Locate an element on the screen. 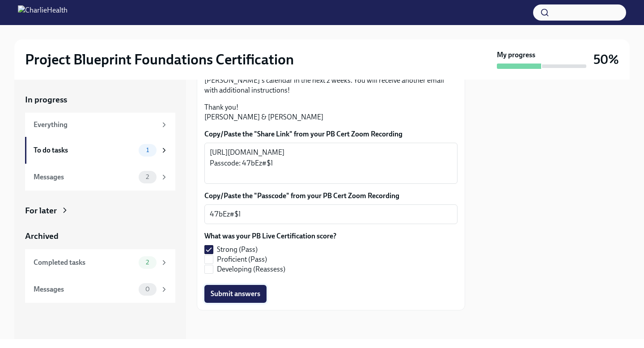 This screenshot has width=644, height=348. div: Completed tasks is located at coordinates (84, 262).